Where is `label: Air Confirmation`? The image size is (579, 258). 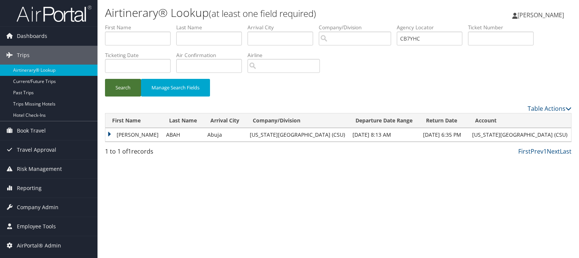 label: Air Confirmation is located at coordinates (212, 55).